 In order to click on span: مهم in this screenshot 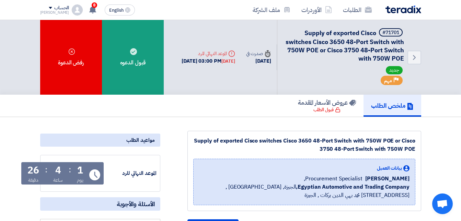, I will do `click(388, 80)`.